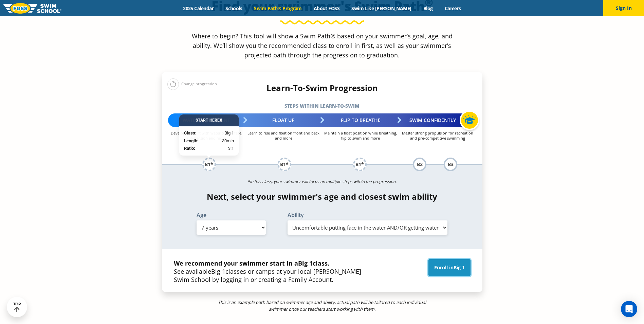  I want to click on div: B2, so click(420, 164).